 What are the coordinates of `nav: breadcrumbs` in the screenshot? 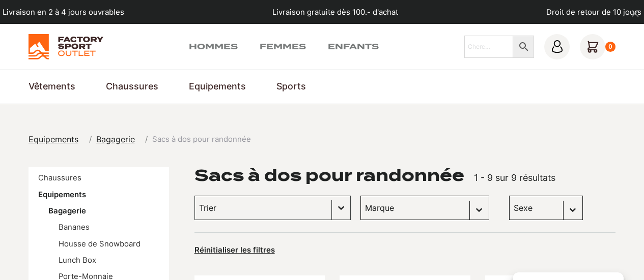 It's located at (140, 139).